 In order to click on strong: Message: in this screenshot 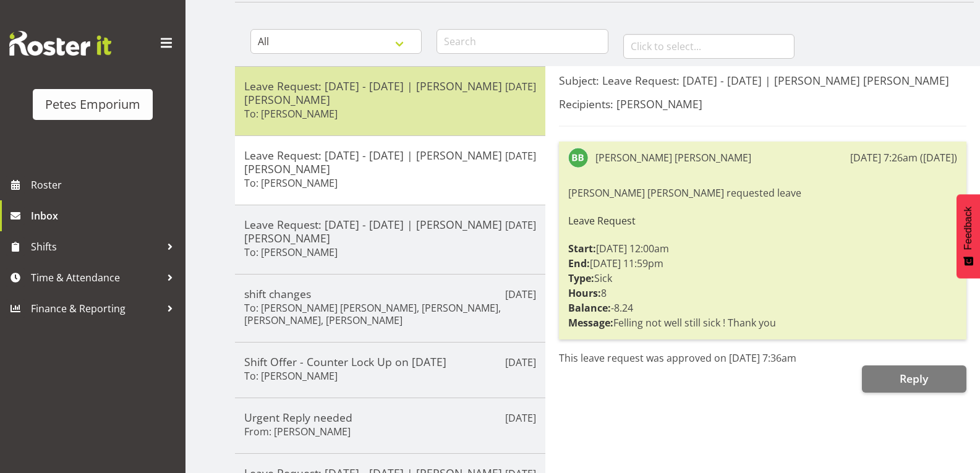, I will do `click(591, 323)`.